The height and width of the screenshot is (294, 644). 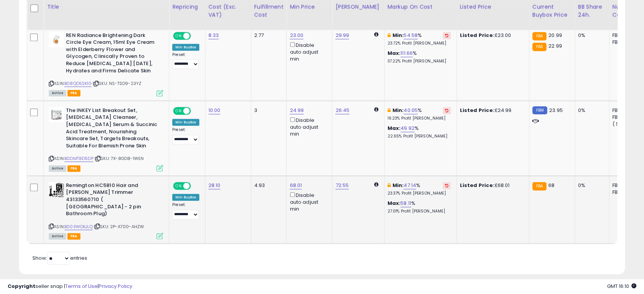 What do you see at coordinates (342, 186) in the screenshot?
I see `a: 72.55` at bounding box center [342, 186].